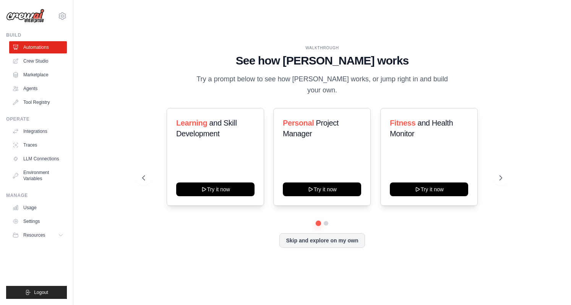 The width and height of the screenshot is (571, 305). Describe the element at coordinates (322, 241) in the screenshot. I see `button: Skip and explore on my own` at that location.